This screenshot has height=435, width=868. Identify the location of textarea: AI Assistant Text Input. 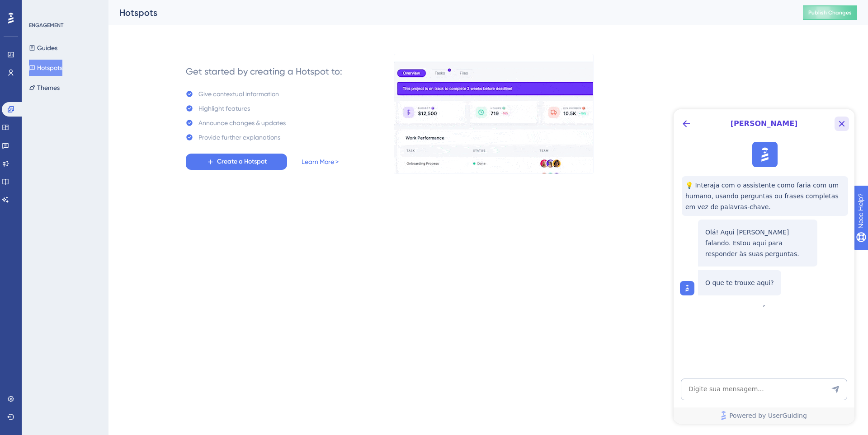
(91, 280).